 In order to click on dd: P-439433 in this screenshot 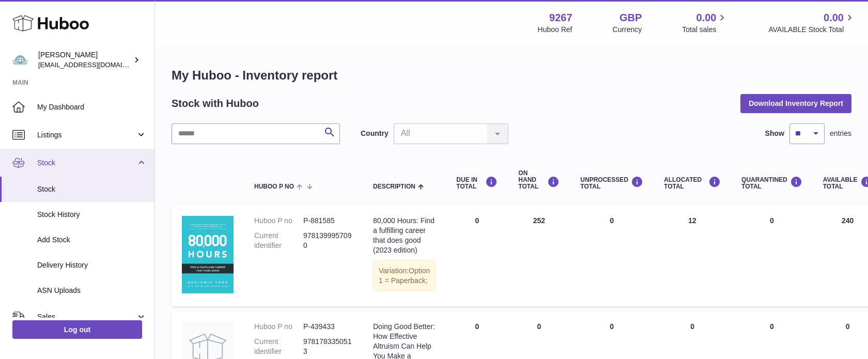, I will do `click(328, 326)`.